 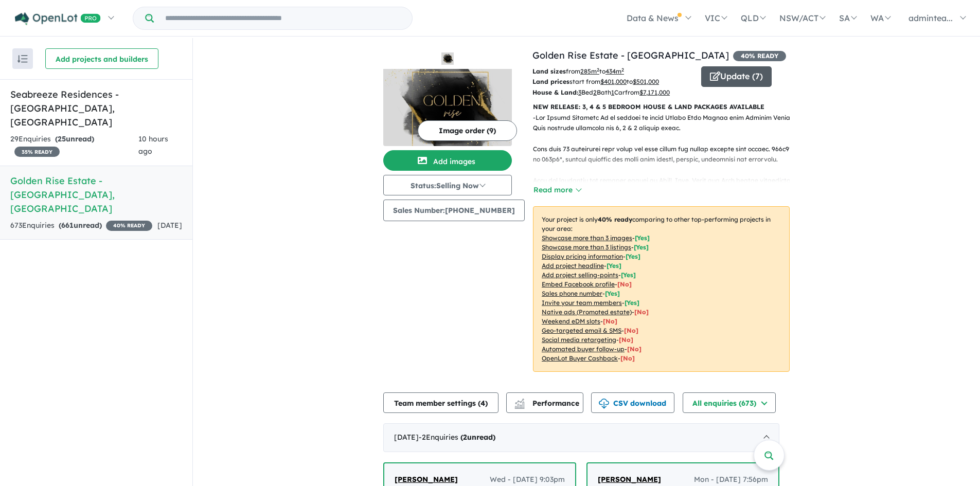 What do you see at coordinates (519, 401) in the screenshot?
I see `img: line-chart.svg` at bounding box center [519, 401].